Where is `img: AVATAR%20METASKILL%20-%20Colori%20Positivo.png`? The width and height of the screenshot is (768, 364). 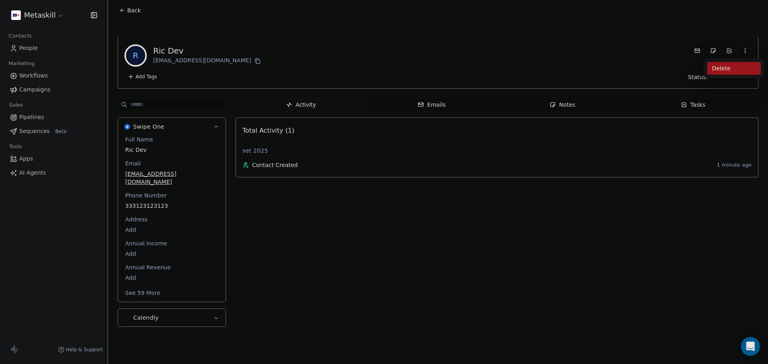
img: AVATAR%20METASKILL%20-%20Colori%20Positivo.png is located at coordinates (16, 15).